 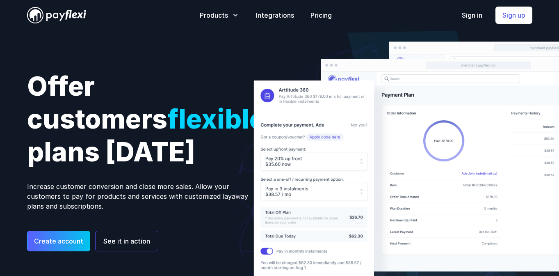 What do you see at coordinates (145, 196) in the screenshot?
I see `p: Increase customer conversion and close more sales. Allow your customers to pay for products and s...` at bounding box center [145, 196].